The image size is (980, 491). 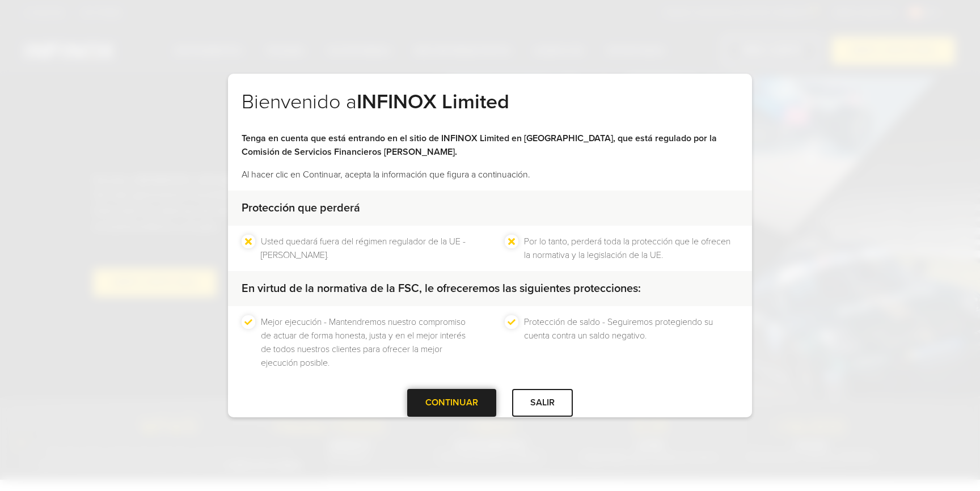 What do you see at coordinates (433, 102) in the screenshot?
I see `strong: INFINOX Limited` at bounding box center [433, 102].